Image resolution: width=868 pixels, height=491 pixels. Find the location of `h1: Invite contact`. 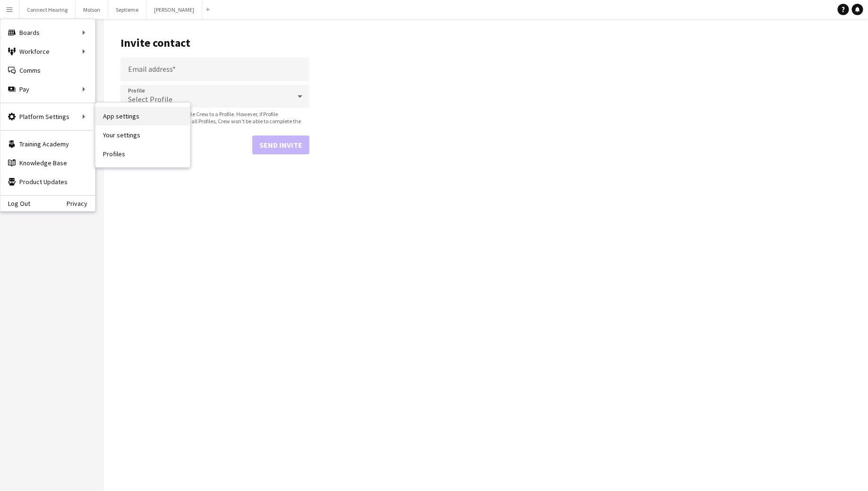

h1: Invite contact is located at coordinates (215, 43).